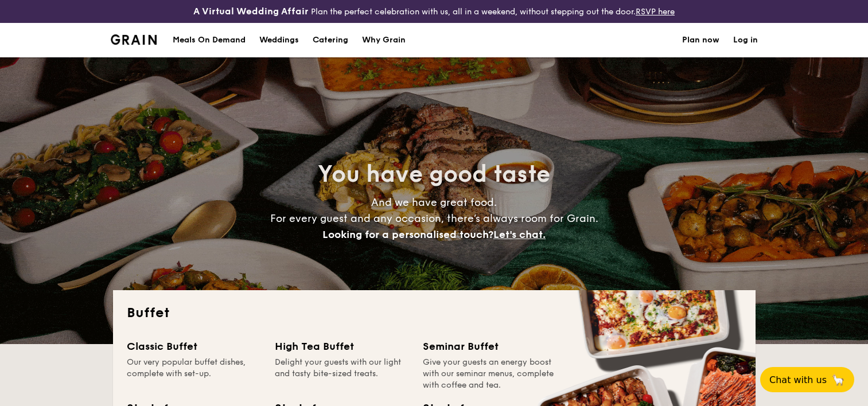 The image size is (868, 406). I want to click on div: Our very popular buffet dishes, complete with set-up., so click(194, 375).